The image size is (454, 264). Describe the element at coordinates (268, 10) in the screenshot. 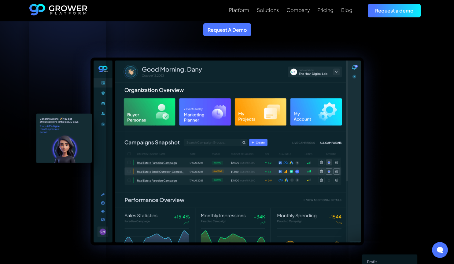

I see `a: Solutions` at that location.